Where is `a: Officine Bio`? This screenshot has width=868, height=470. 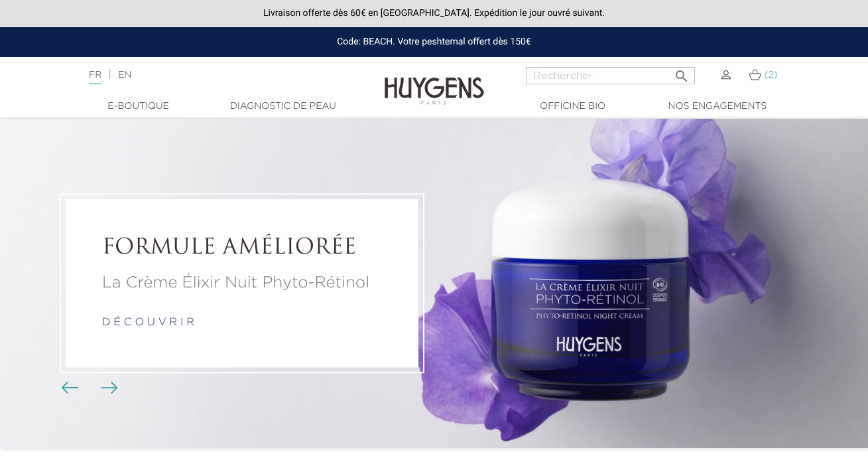 a: Officine Bio is located at coordinates (573, 106).